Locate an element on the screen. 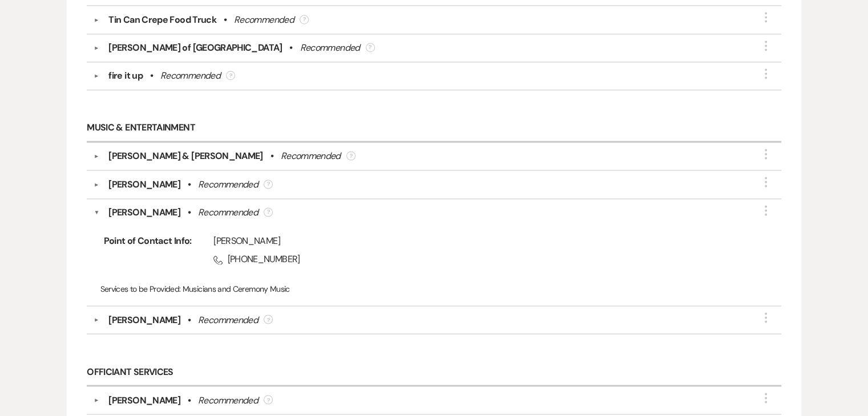 The width and height of the screenshot is (868, 416). div: fire it up is located at coordinates (126, 76).